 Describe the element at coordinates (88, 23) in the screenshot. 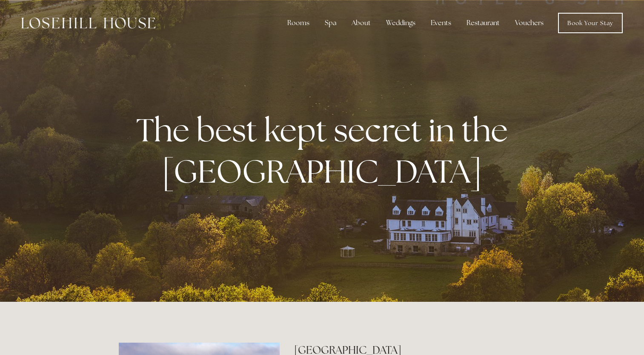

I see `img: Losehill House` at that location.